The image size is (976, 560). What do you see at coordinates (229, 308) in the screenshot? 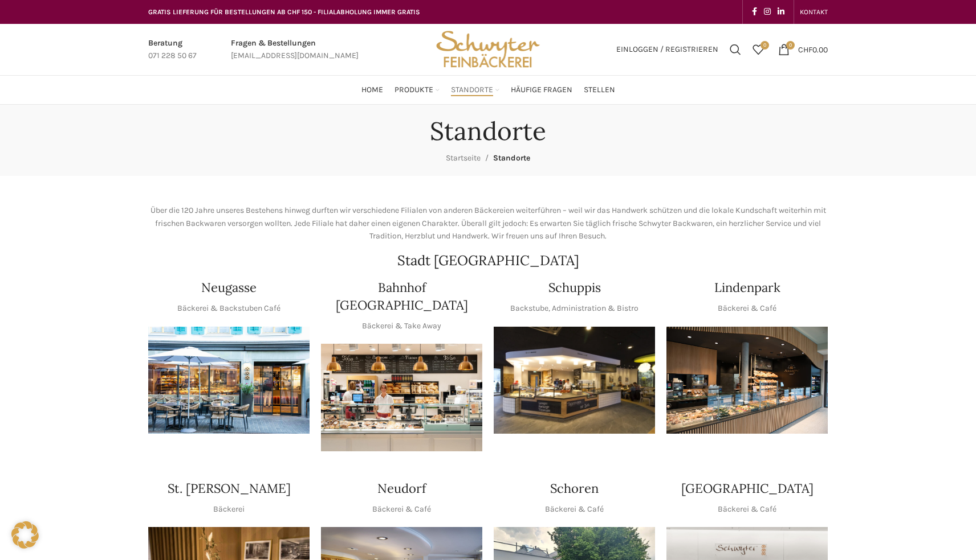
I see `p: Bäckerei & Backstuben Café` at bounding box center [229, 308].